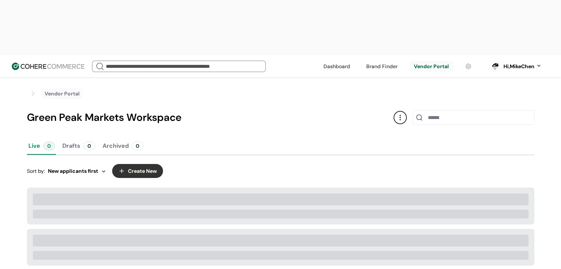 The width and height of the screenshot is (561, 269). Describe the element at coordinates (73, 171) in the screenshot. I see `span: New applicants first` at that location.